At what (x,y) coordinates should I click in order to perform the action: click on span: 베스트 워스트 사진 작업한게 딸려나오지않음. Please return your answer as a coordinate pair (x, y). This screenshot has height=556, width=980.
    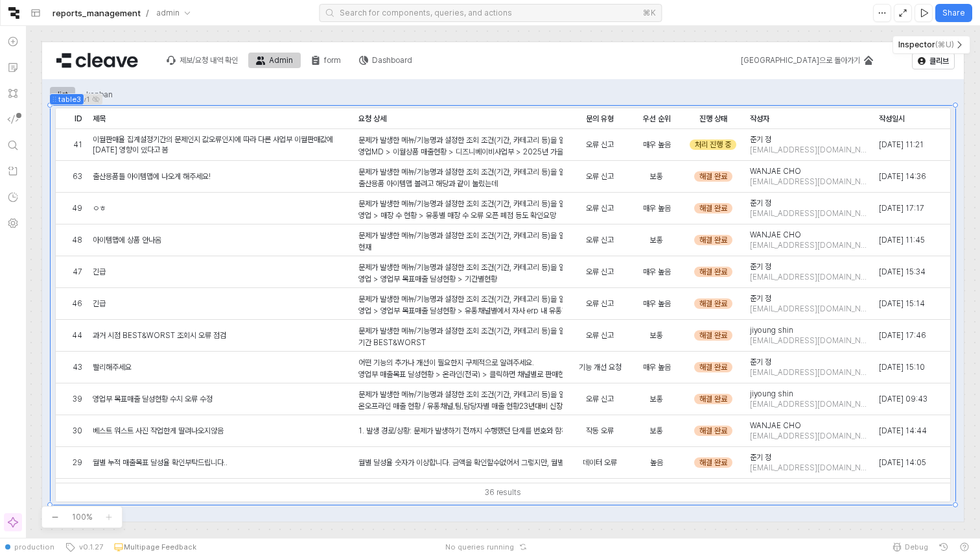
    Looking at the image, I should click on (158, 431).